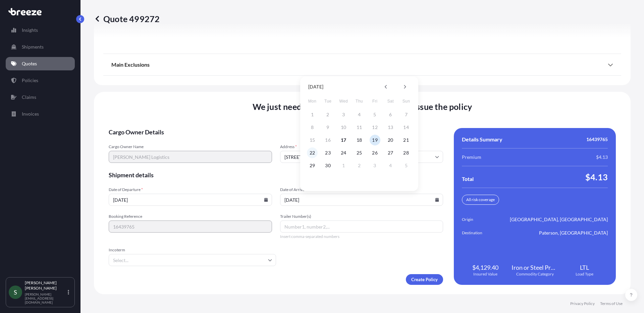 The width and height of the screenshot is (644, 313). I want to click on p: Quote 499272, so click(127, 19).